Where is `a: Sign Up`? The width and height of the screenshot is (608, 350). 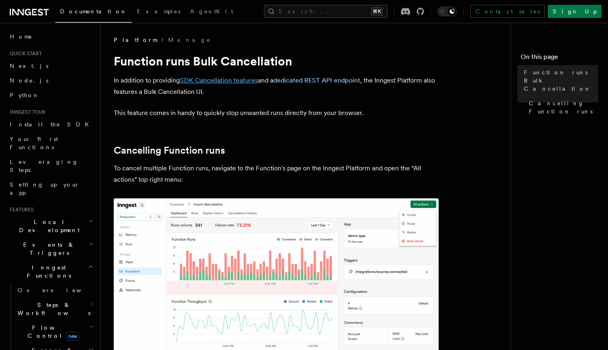 a: Sign Up is located at coordinates (574, 11).